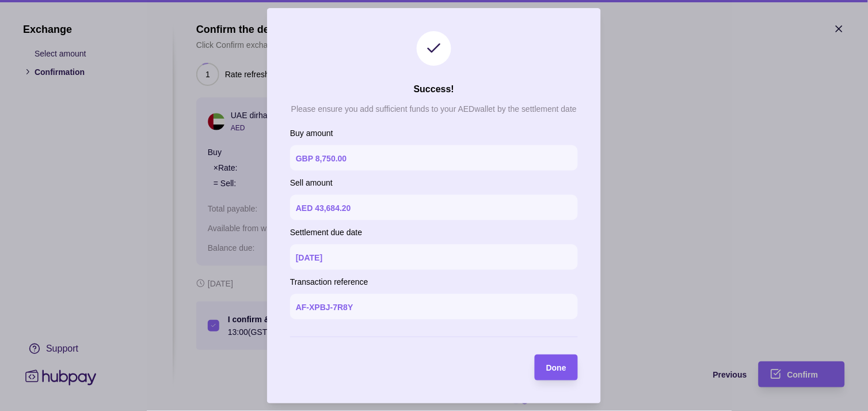  Describe the element at coordinates (556, 368) in the screenshot. I see `span: Done` at that location.